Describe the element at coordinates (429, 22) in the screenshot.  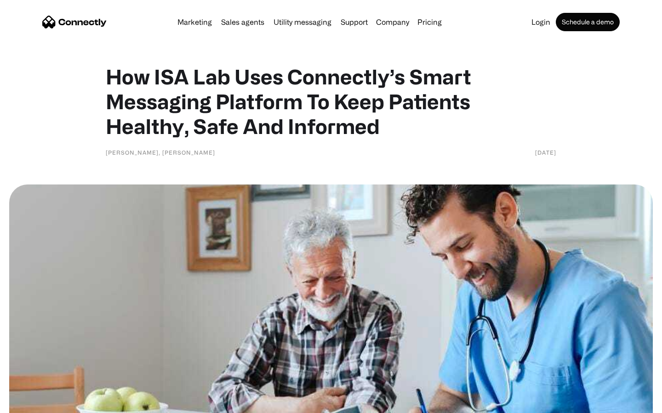
I see `a: Pricing` at that location.